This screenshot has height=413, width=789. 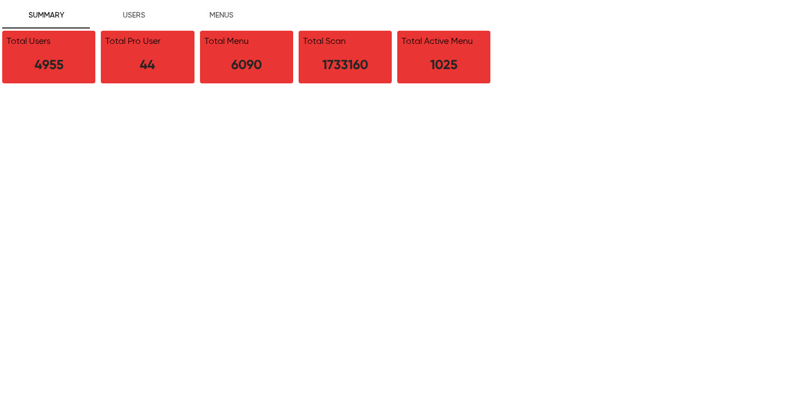 I want to click on p: Total Users, so click(x=49, y=42).